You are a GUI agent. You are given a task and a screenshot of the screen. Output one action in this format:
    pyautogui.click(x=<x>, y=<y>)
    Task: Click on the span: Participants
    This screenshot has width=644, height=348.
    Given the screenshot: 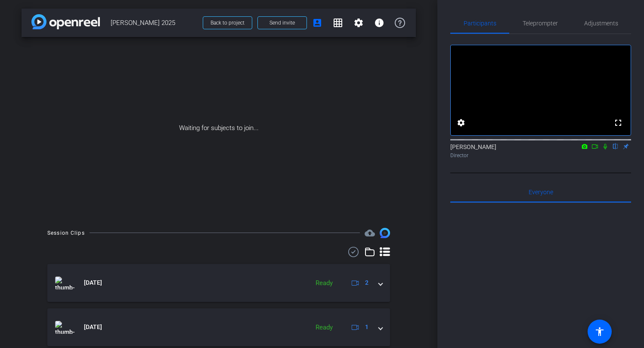 What is the action you would take?
    pyautogui.click(x=480, y=23)
    